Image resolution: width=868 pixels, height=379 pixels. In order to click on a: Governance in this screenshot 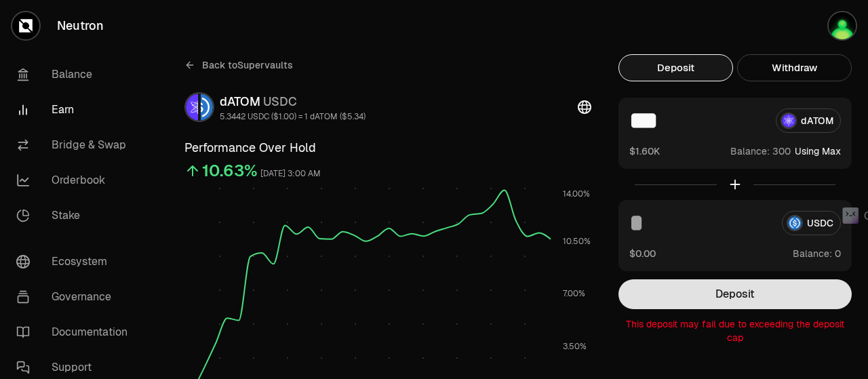, I will do `click(76, 297)`.